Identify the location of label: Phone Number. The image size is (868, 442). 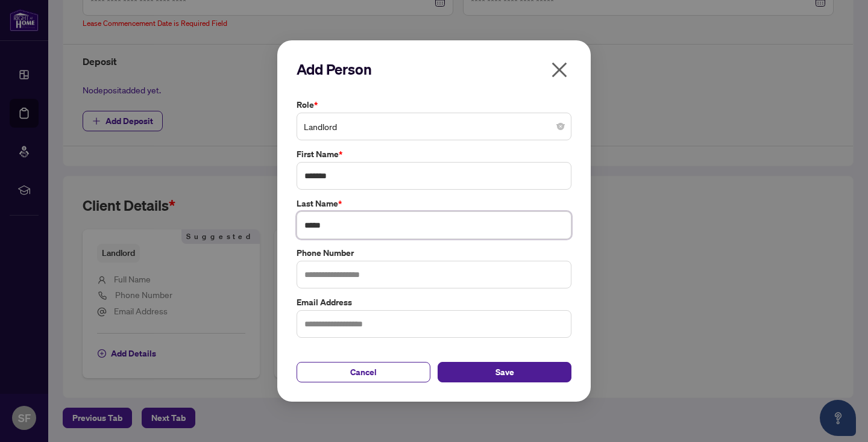
(434, 253).